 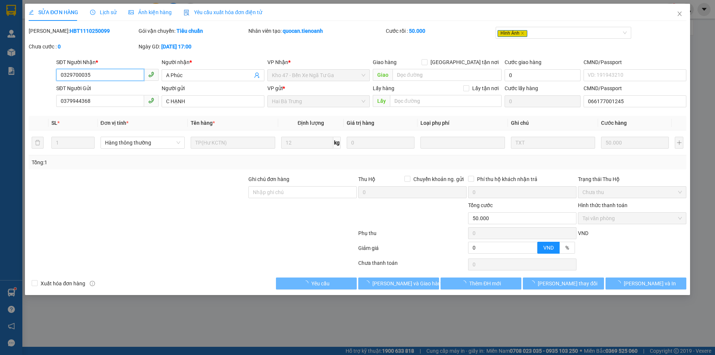 What do you see at coordinates (38, 143) in the screenshot?
I see `button: delete` at bounding box center [38, 143].